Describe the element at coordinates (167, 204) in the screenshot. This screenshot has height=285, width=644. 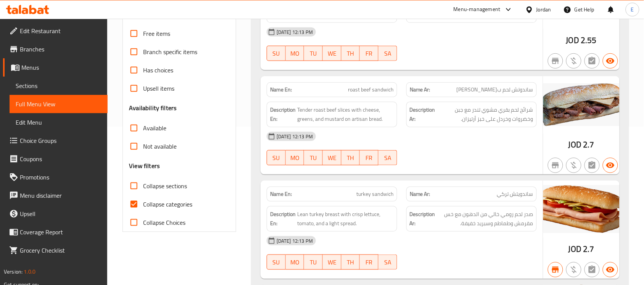
I see `span: Collapse categories` at that location.